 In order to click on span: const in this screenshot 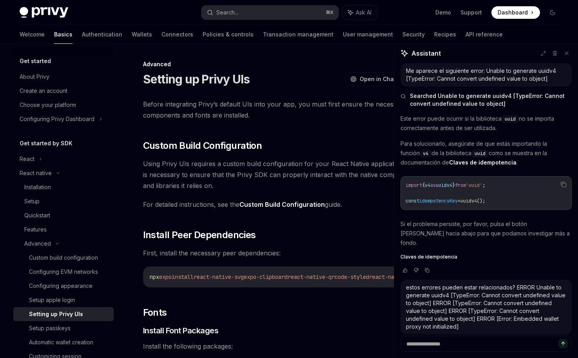, I will do `click(412, 201)`.